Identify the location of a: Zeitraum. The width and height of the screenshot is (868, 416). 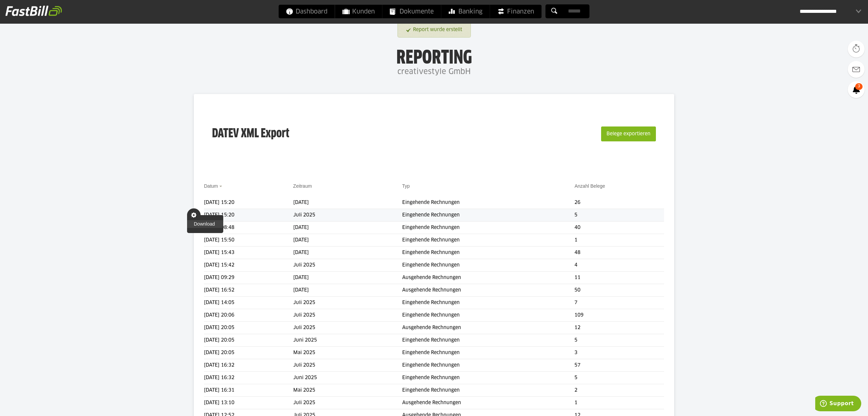
(302, 186).